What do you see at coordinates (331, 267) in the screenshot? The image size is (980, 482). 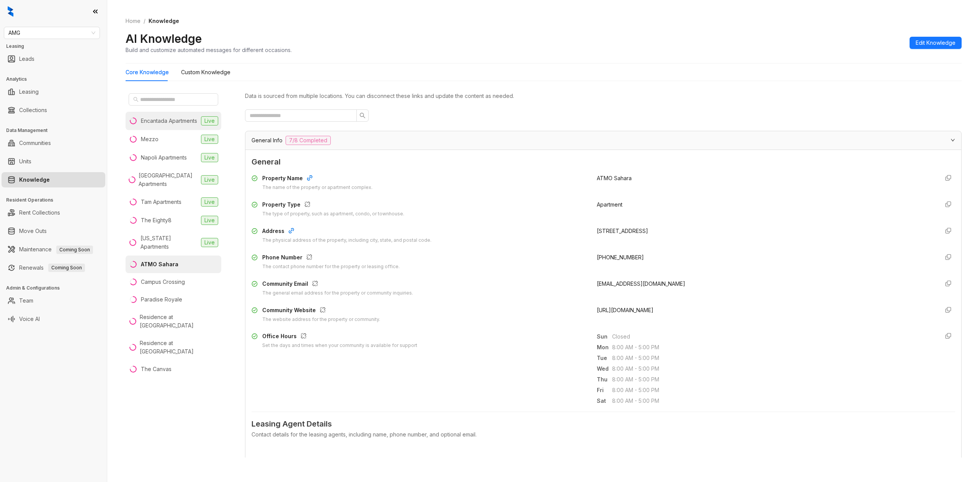 I see `div: The contact phone number for the property or leasing office.` at bounding box center [331, 267].